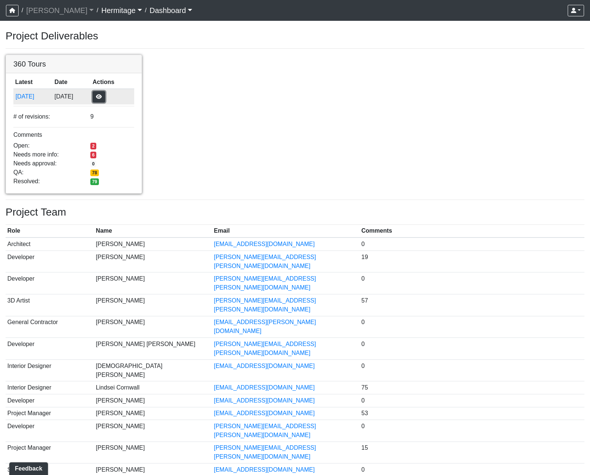  I want to click on td: Lindsei Cornwall, so click(153, 388).